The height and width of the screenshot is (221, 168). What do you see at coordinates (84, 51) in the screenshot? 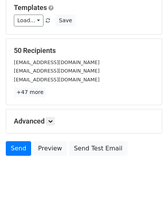
I see `h5: 50 Recipients` at bounding box center [84, 51].